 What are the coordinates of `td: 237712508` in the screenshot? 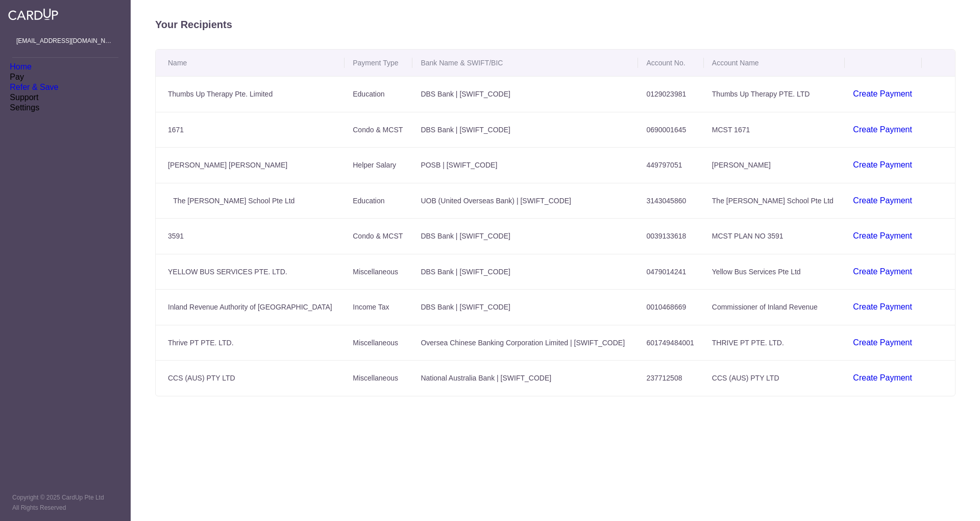 It's located at (670, 387).